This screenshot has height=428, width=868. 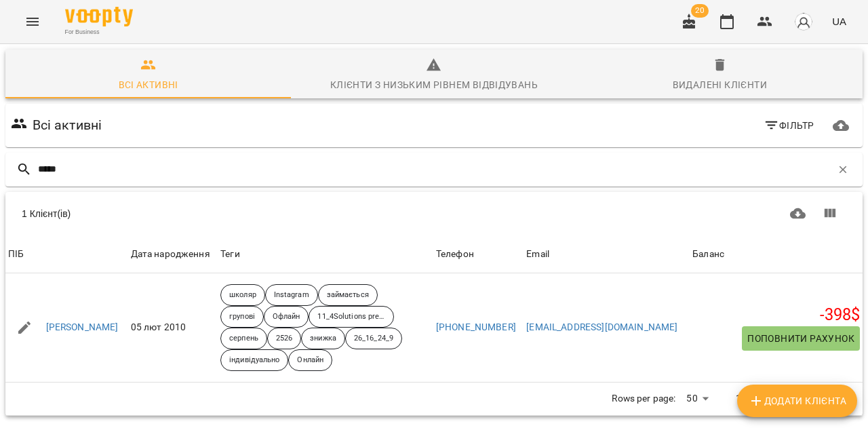 I want to click on img: Voopty Logo, so click(x=99, y=17).